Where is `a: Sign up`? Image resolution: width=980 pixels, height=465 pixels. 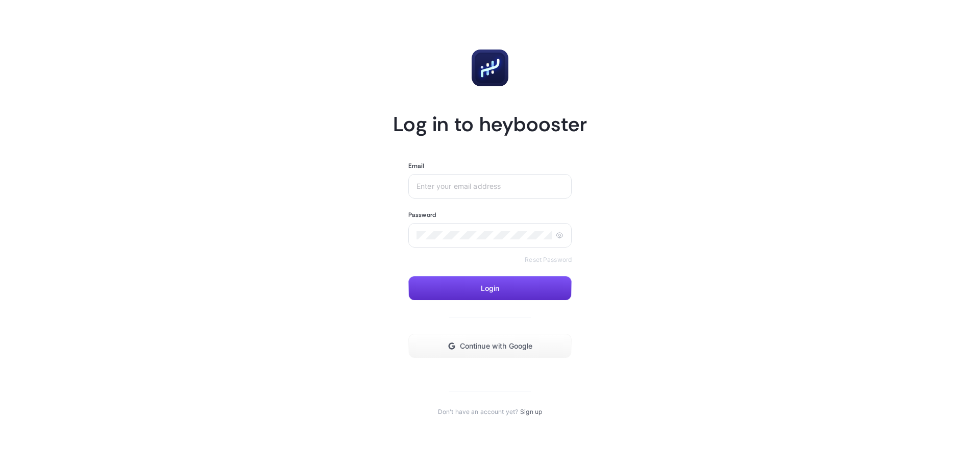
a: Sign up is located at coordinates (531, 412).